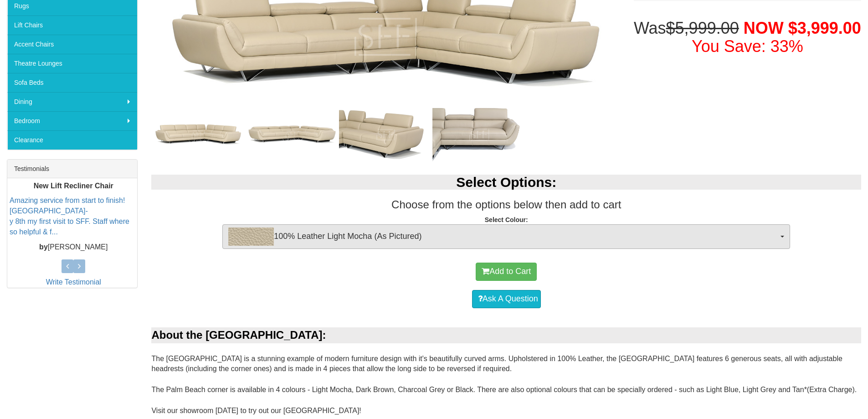 This screenshot has width=868, height=419. I want to click on a: Ask A Question, so click(506, 299).